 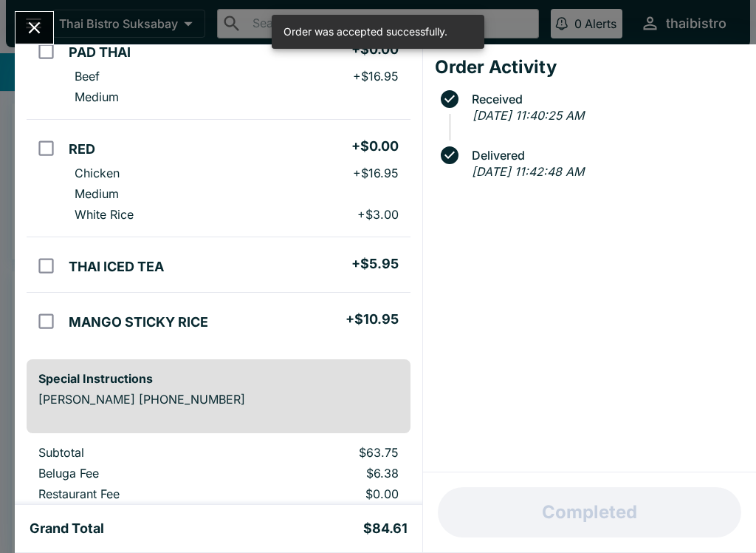 I want to click on p: Chicken, so click(x=97, y=173).